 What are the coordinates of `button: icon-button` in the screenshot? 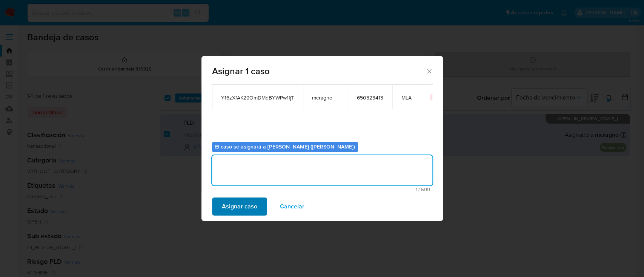 It's located at (434, 97).